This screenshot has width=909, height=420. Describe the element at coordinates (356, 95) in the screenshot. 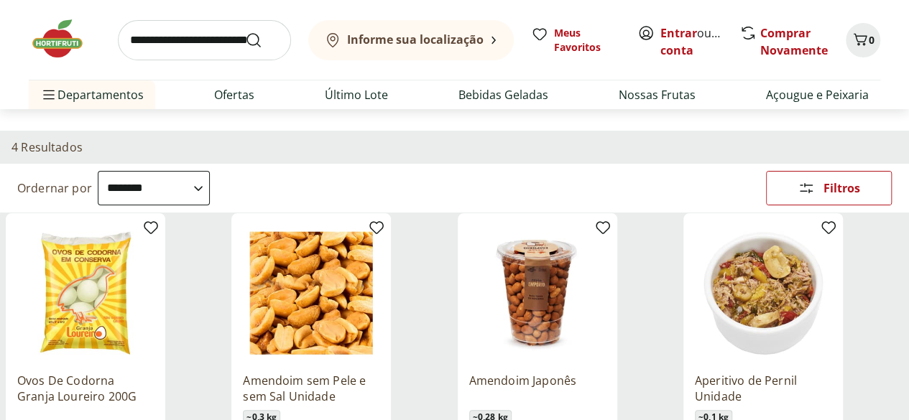

I see `a: Último Lote` at that location.